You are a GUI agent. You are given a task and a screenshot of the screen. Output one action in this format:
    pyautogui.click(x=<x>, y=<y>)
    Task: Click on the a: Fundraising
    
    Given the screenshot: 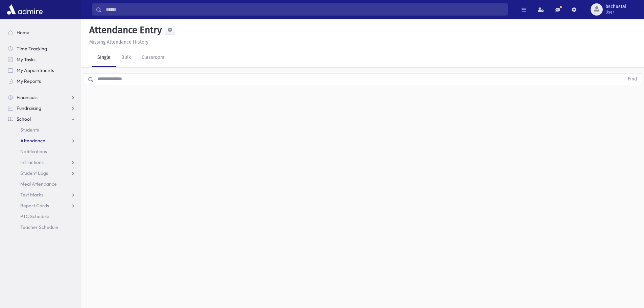 What is the action you would take?
    pyautogui.click(x=42, y=108)
    